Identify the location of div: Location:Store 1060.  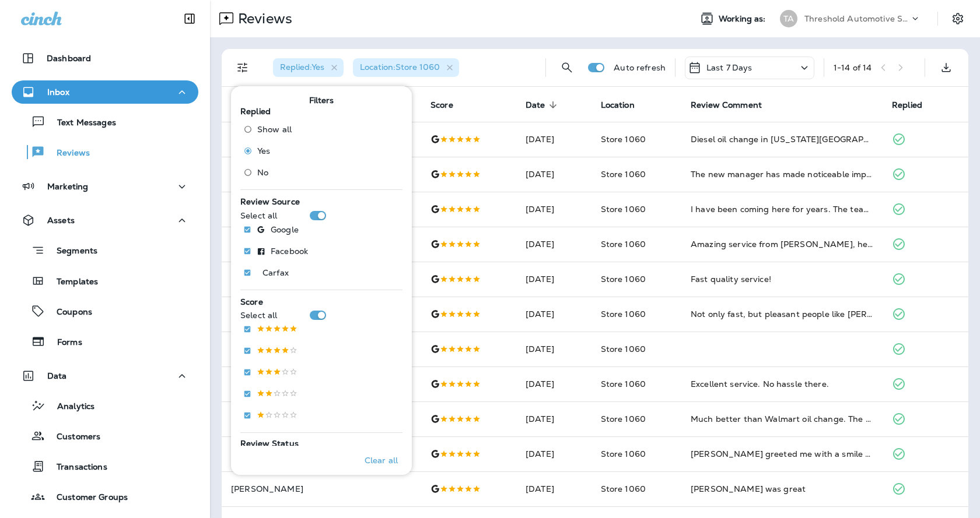
(406, 68).